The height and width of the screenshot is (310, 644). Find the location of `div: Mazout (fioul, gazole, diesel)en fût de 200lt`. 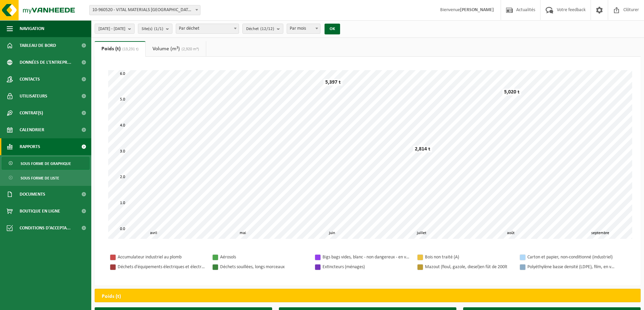

div: Mazout (fioul, gazole, diesel)en fût de 200lt is located at coordinates (469, 267).